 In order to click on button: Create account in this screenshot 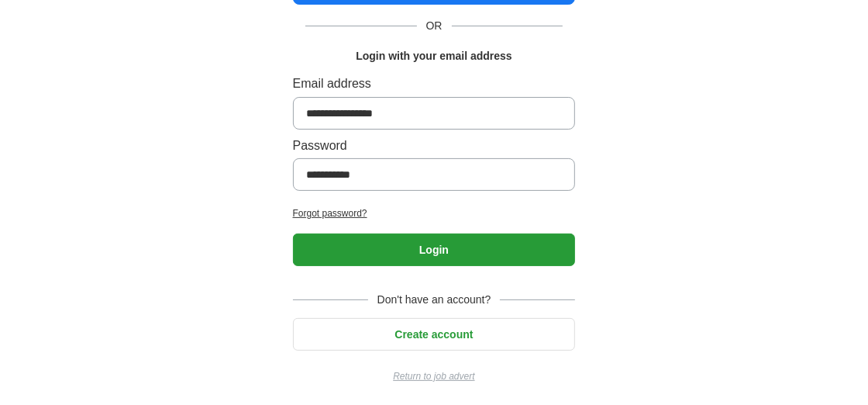, I will do `click(434, 334)`.